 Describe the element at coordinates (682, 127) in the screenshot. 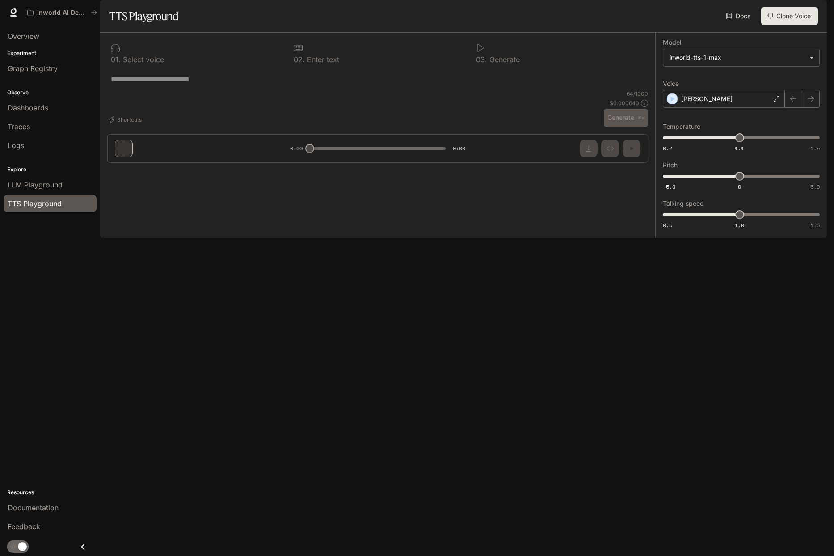

I see `p: Temperature` at that location.